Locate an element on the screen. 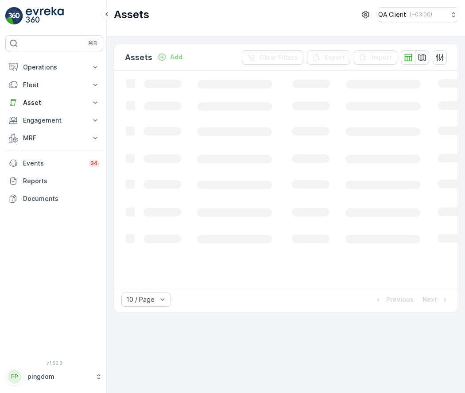  button: Export is located at coordinates (329, 58).